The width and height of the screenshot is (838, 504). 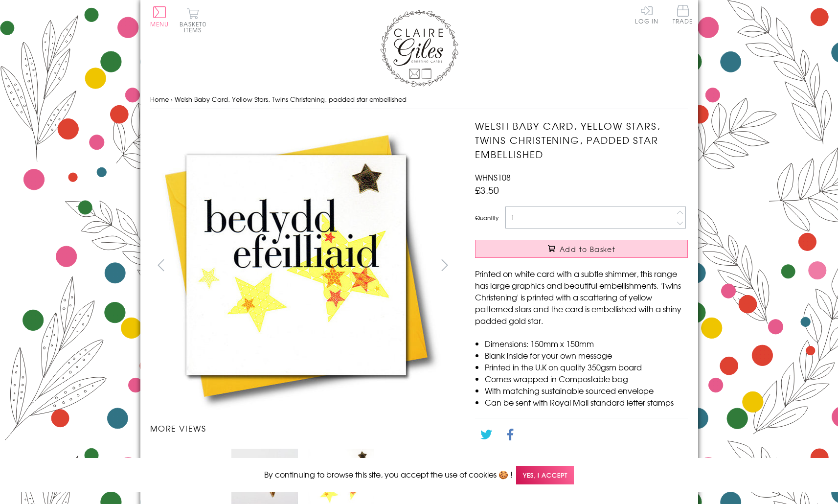 I want to click on span: Trade, so click(x=683, y=14).